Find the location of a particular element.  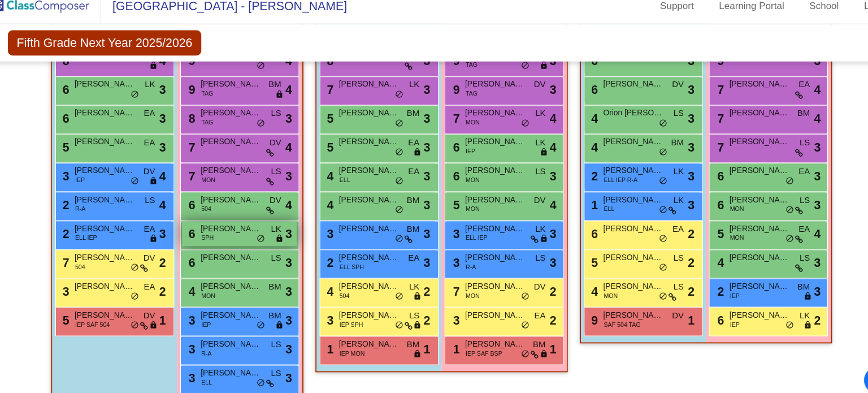

span: ELL IEP is located at coordinates (467, 234).